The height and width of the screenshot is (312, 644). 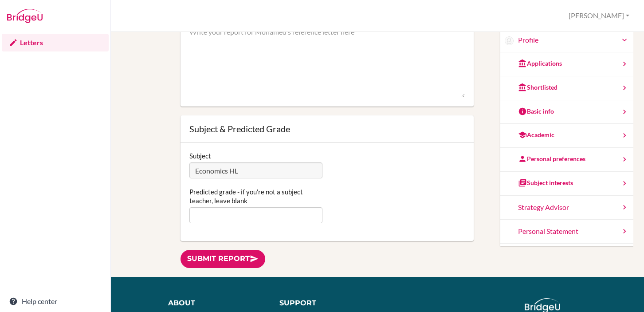 What do you see at coordinates (217, 303) in the screenshot?
I see `div: About` at bounding box center [217, 303].